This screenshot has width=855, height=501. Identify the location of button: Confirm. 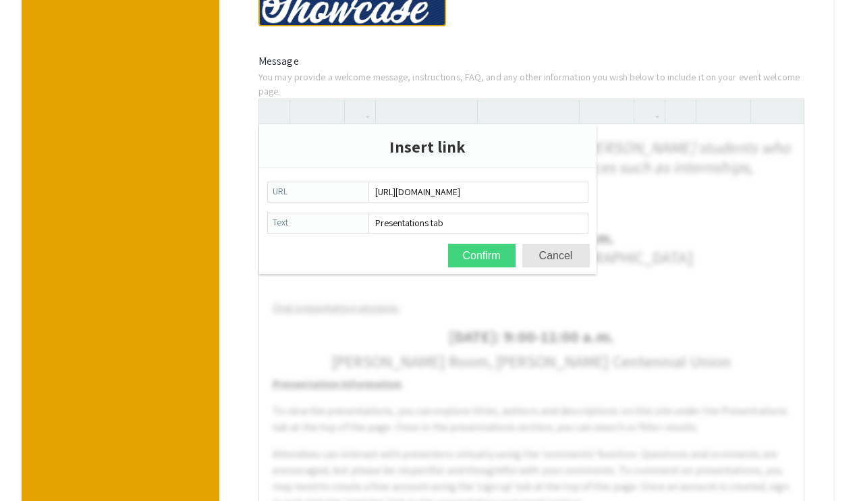
(482, 255).